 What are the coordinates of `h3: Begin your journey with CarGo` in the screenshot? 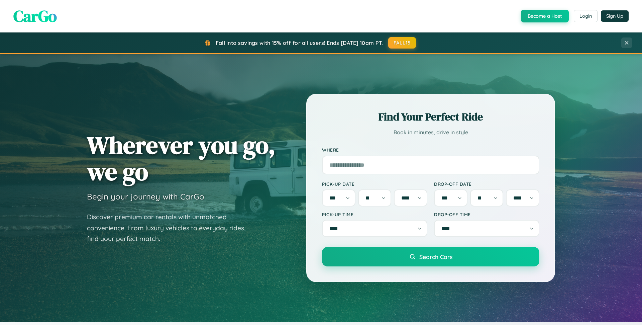 It's located at (145, 196).